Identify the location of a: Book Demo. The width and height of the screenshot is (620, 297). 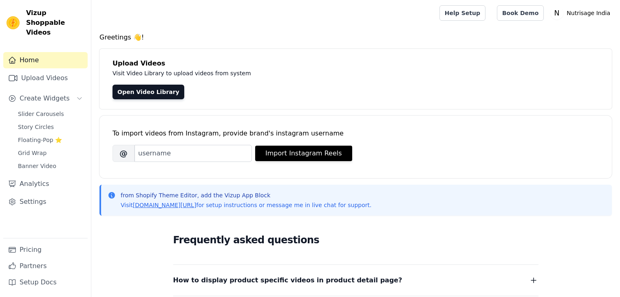
(520, 13).